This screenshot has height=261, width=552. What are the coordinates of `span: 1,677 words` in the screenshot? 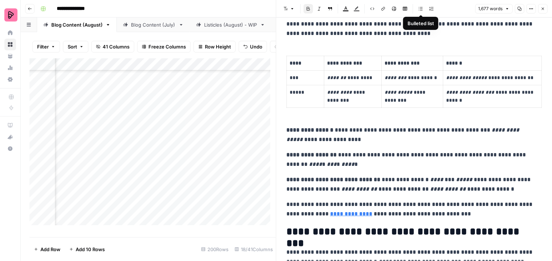 It's located at (491, 9).